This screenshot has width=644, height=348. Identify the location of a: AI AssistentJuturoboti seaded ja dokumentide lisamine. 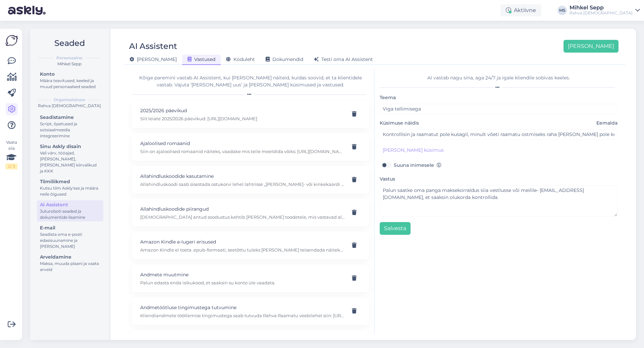
(70, 211).